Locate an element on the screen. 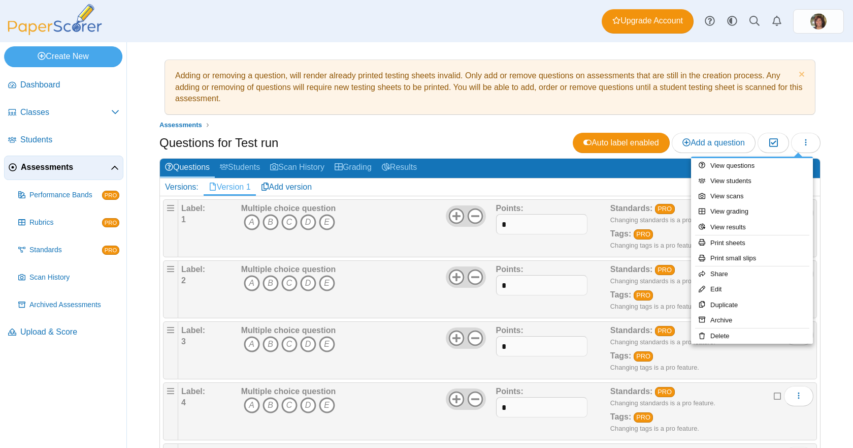 The height and width of the screenshot is (448, 853). a: Create New is located at coordinates (63, 56).